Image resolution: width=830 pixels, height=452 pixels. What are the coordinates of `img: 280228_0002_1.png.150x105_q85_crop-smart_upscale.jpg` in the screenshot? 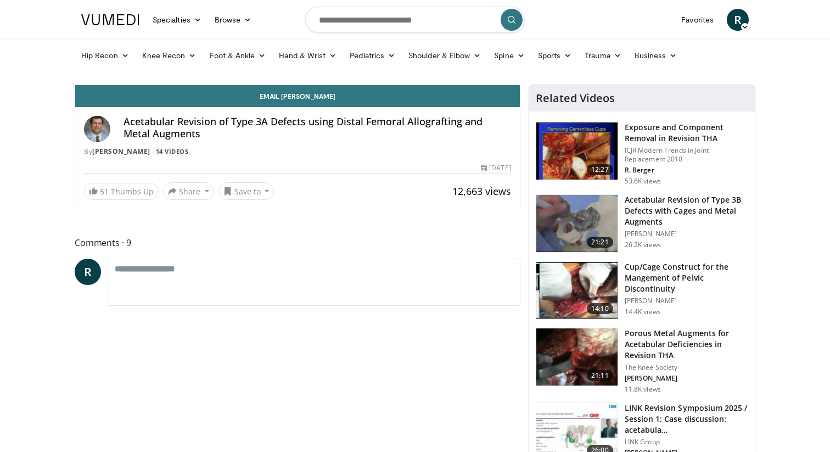 It's located at (577, 290).